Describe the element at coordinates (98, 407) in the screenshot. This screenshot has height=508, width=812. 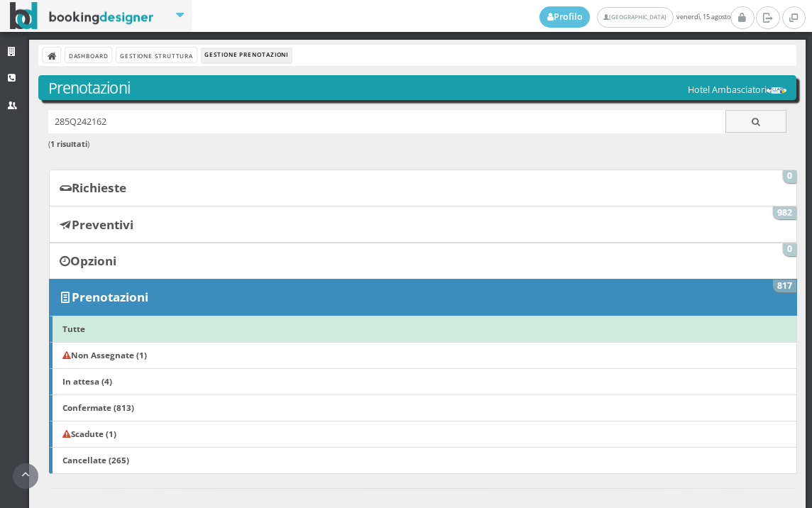
I see `b: Confermate (813)` at that location.